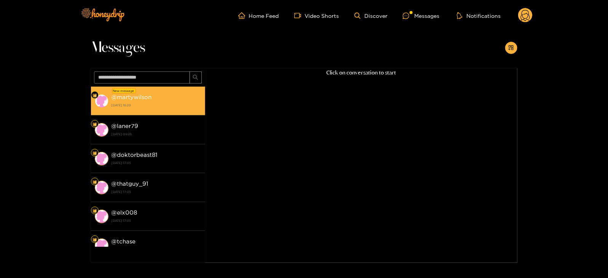 The height and width of the screenshot is (278, 608). What do you see at coordinates (132, 97) in the screenshot?
I see `strong: @ martywilson` at bounding box center [132, 97].